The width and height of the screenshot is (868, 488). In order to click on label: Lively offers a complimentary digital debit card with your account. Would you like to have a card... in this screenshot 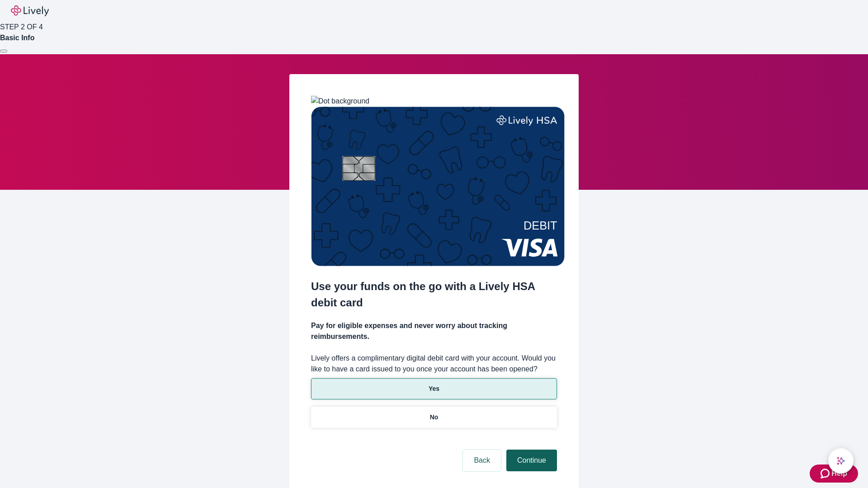, I will do `click(434, 363)`.